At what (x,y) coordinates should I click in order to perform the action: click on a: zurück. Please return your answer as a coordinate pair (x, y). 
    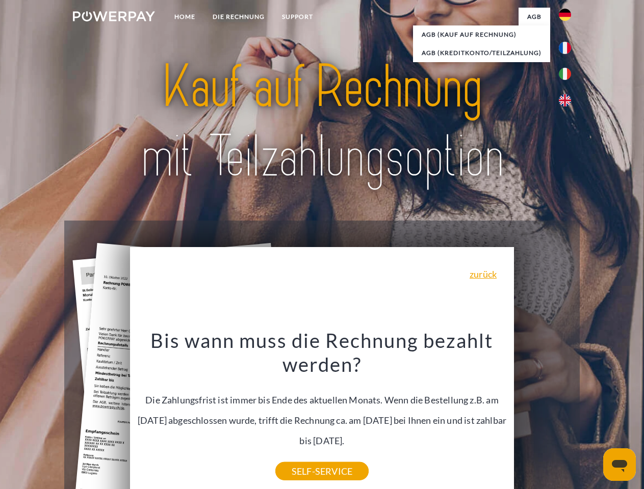
    Looking at the image, I should click on (483, 274).